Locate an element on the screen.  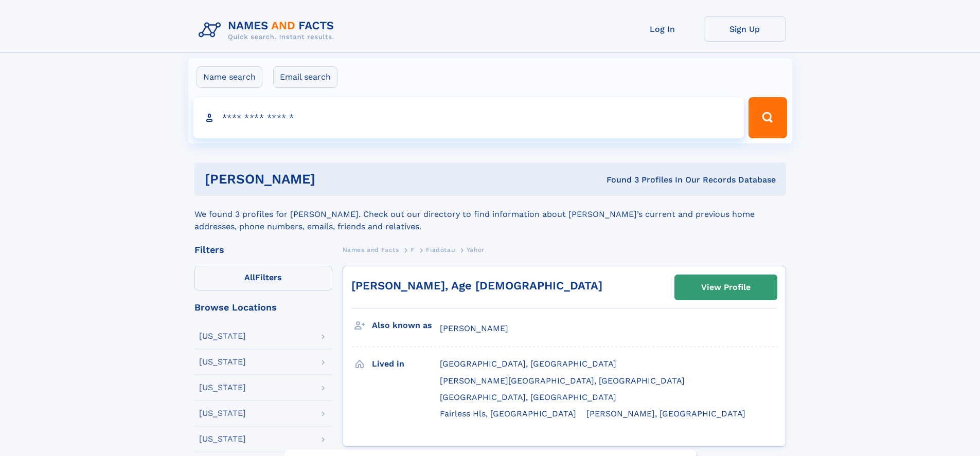
div: View Profile is located at coordinates (726, 287).